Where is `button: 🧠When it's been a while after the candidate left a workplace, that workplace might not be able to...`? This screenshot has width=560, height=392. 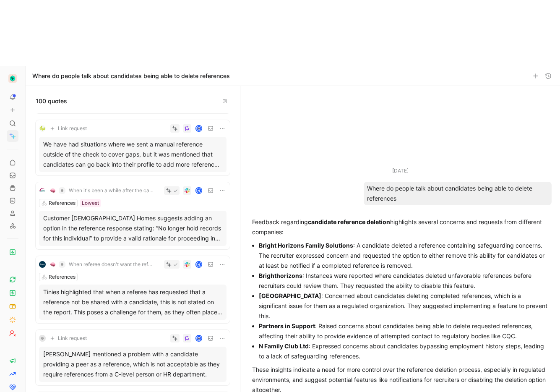
button: 🧠When it's been a while after the candidate left a workplace, that workplace might not be able to... is located at coordinates (102, 190).